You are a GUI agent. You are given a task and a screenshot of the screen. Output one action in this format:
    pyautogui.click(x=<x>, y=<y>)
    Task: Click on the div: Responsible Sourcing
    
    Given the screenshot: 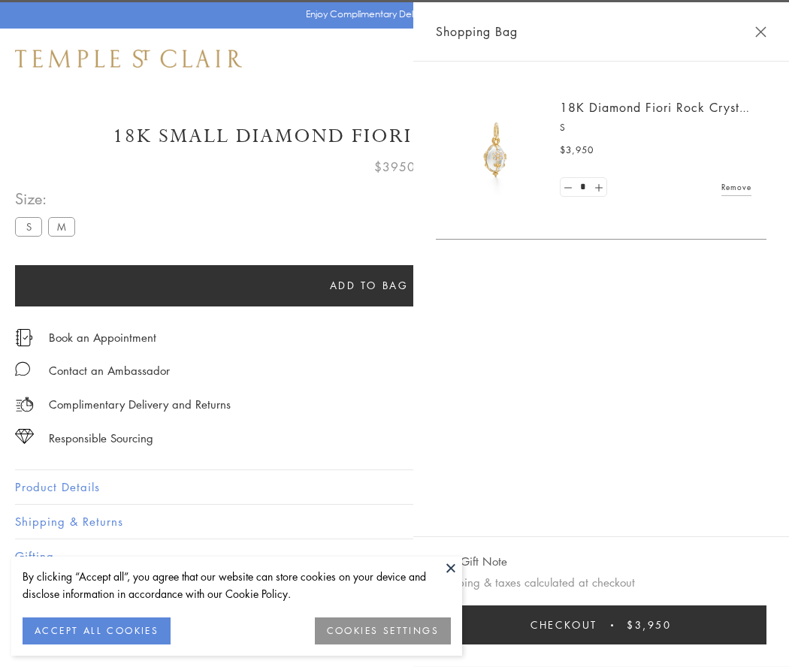 What is the action you would take?
    pyautogui.click(x=101, y=438)
    